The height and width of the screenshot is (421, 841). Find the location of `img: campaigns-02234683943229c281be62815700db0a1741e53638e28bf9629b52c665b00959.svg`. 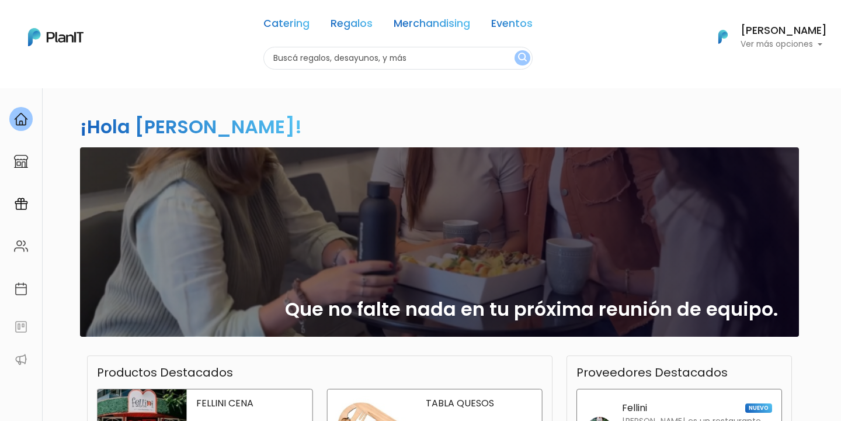

img: campaigns-02234683943229c281be62815700db0a1741e53638e28bf9629b52c665b00959.svg is located at coordinates (21, 204).